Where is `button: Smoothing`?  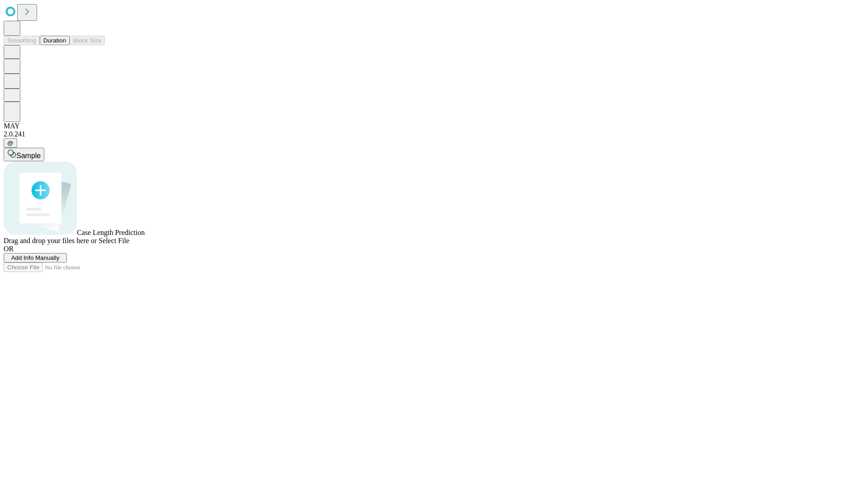
button: Smoothing is located at coordinates (22, 40).